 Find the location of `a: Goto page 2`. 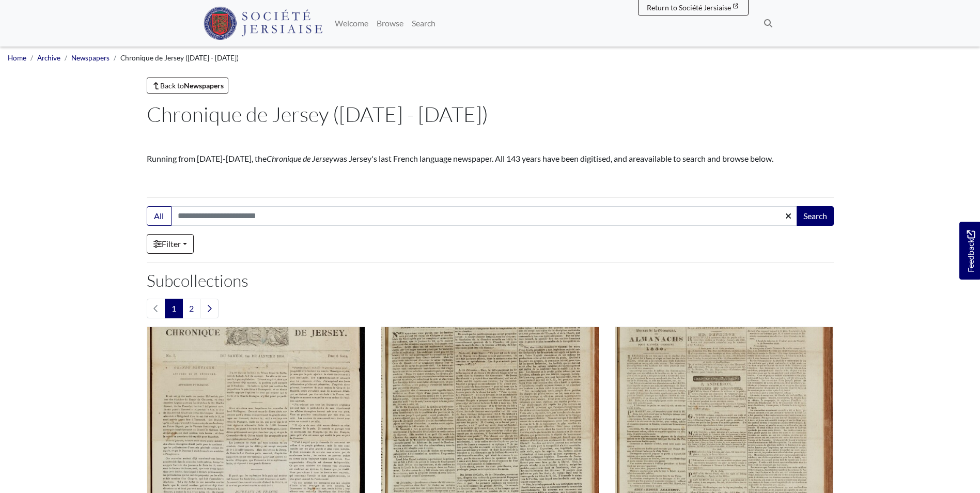

a: Goto page 2 is located at coordinates (191, 308).